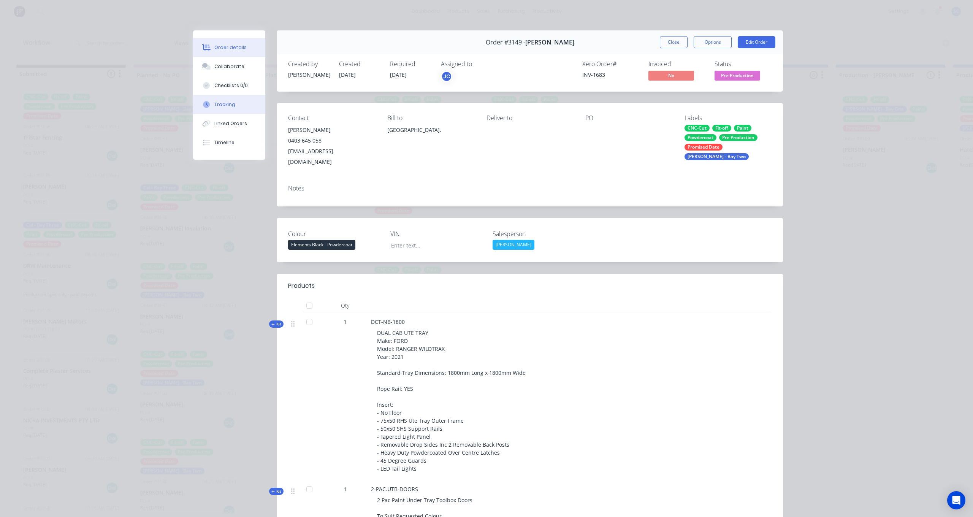 Image resolution: width=973 pixels, height=517 pixels. What do you see at coordinates (738, 138) in the screenshot?
I see `div: Pre Production` at bounding box center [738, 138].